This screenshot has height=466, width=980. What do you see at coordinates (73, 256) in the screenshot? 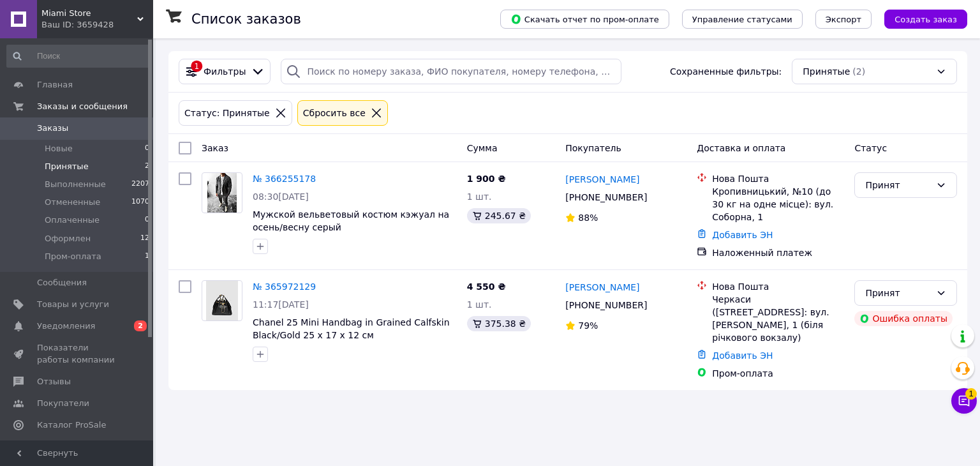
I see `span: Пром-оплата` at bounding box center [73, 256].